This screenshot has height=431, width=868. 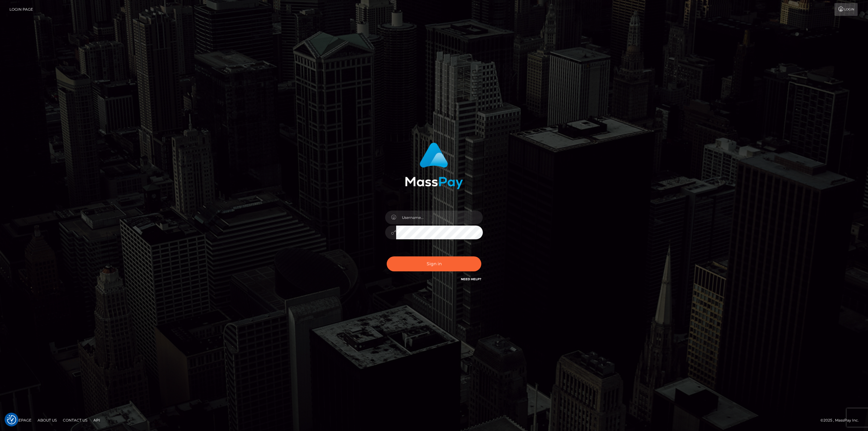 What do you see at coordinates (842, 420) in the screenshot?
I see `div: © 2025 , MassPay Inc.` at bounding box center [842, 420].